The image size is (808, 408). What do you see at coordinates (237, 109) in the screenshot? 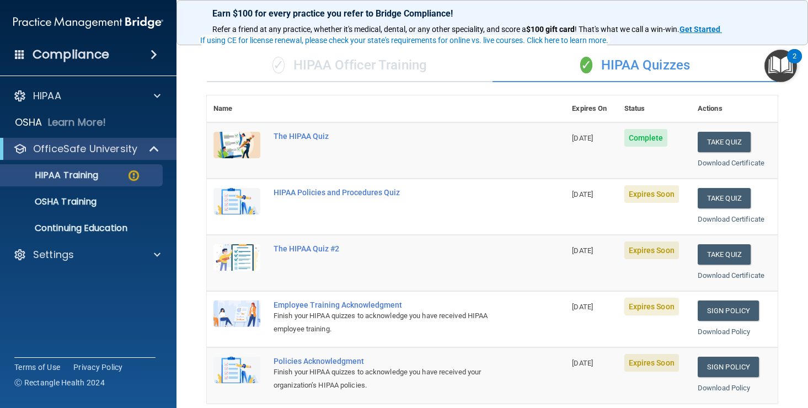
I see `th: Name` at bounding box center [237, 109].